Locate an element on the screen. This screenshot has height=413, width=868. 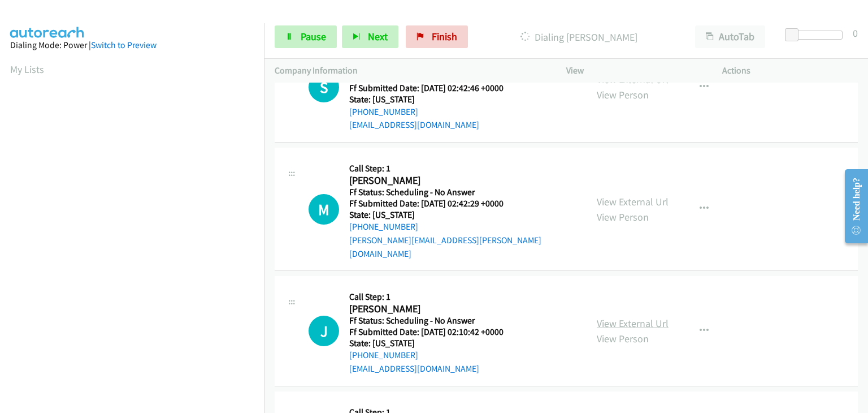
span: Finish is located at coordinates (444, 36).